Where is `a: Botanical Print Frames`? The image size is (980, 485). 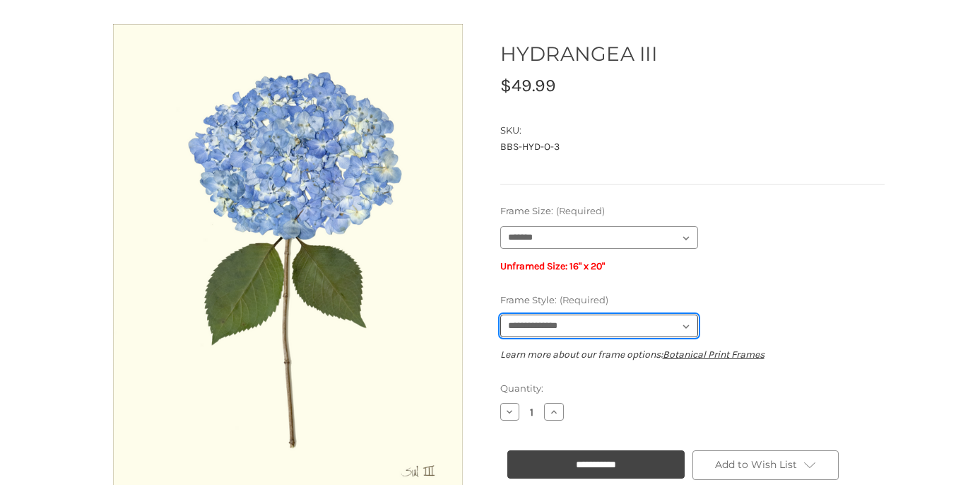 a: Botanical Print Frames is located at coordinates (714, 354).